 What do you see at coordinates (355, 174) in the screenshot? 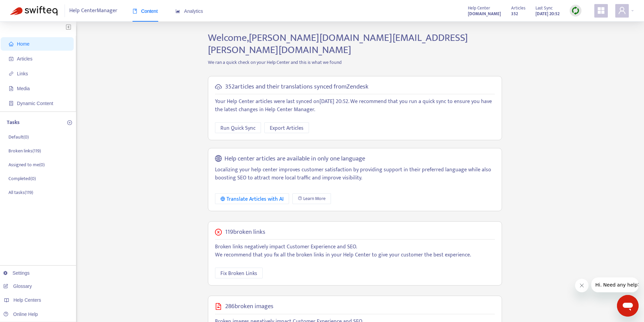
I see `p: Localizing your help center improves customer satisfaction by providing support in their preferre...` at bounding box center [355, 174].